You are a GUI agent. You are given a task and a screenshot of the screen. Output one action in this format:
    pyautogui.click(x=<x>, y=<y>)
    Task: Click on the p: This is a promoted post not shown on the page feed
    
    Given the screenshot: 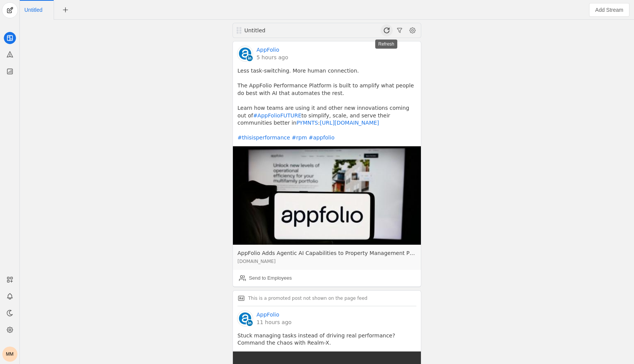 What is the action you would take?
    pyautogui.click(x=307, y=298)
    